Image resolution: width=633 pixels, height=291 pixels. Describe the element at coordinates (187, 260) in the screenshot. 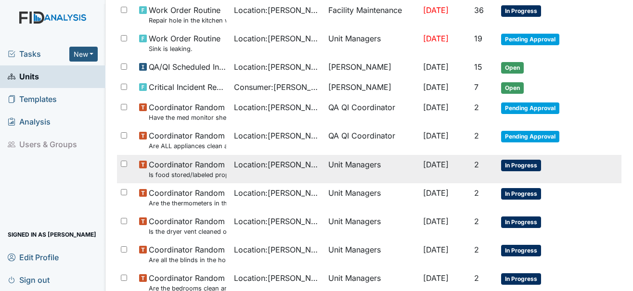

I see `small: Are all the blinds in the home operational and clean?` at that location.